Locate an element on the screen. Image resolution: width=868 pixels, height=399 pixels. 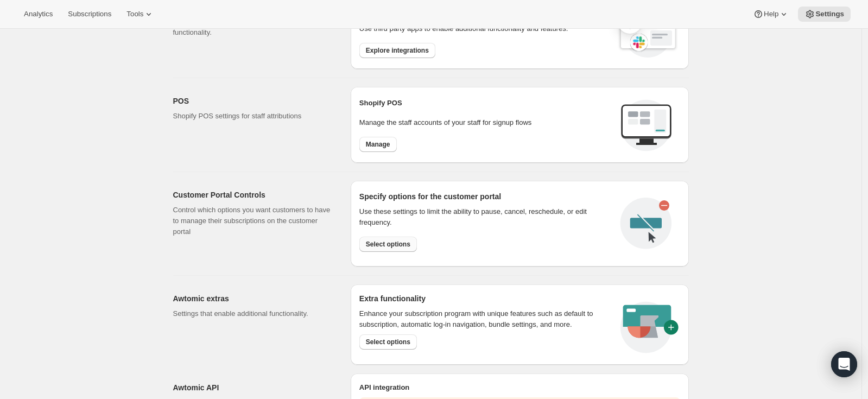
span: Help is located at coordinates (771, 14).